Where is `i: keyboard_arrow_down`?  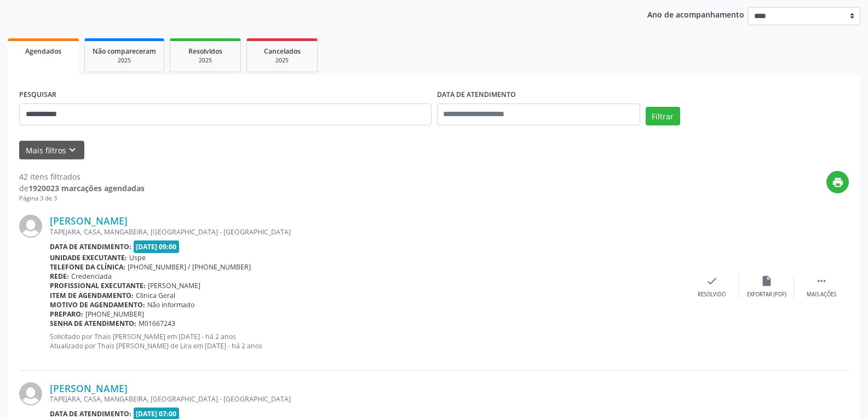
i: keyboard_arrow_down is located at coordinates (72, 150).